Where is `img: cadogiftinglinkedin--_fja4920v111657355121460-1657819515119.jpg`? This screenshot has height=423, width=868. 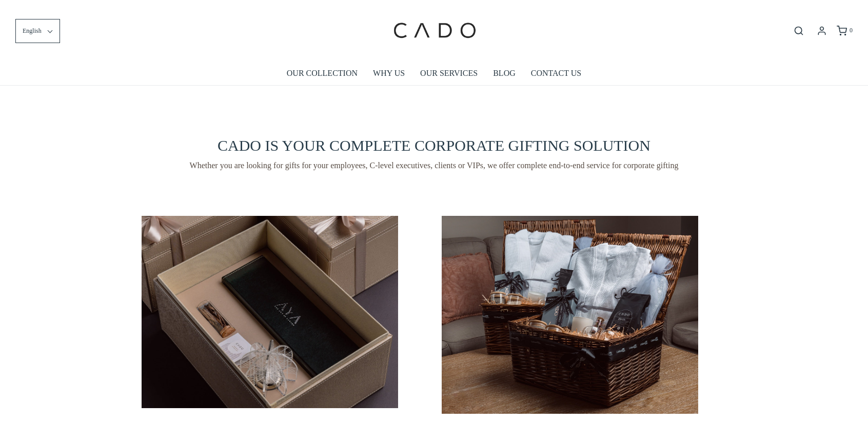
img: cadogiftinglinkedin--_fja4920v111657355121460-1657819515119.jpg is located at coordinates (570, 315).